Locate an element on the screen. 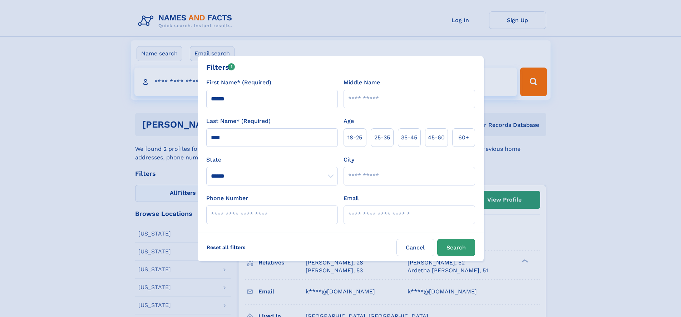  label: First Name* (Required) is located at coordinates (239, 83).